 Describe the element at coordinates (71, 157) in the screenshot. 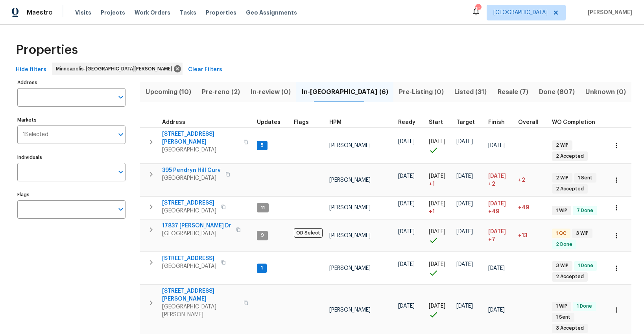

I see `label: Individuals` at that location.